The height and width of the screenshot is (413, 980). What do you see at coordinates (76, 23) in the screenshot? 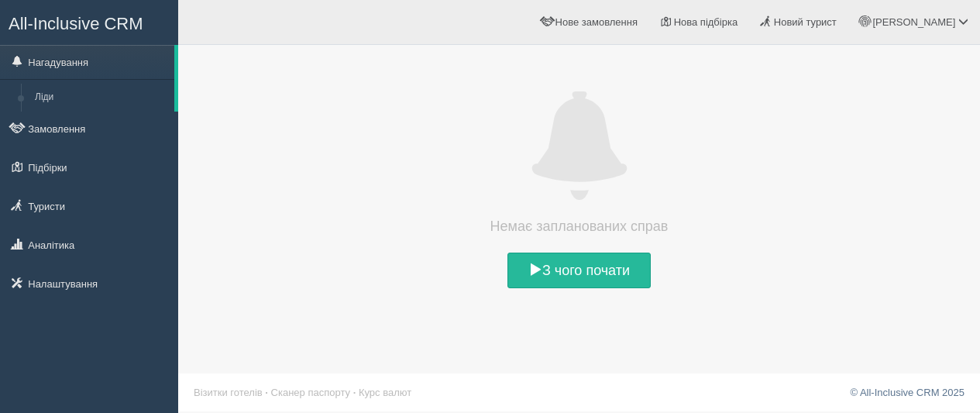
I see `span: All-Inclusive CRM` at bounding box center [76, 23].